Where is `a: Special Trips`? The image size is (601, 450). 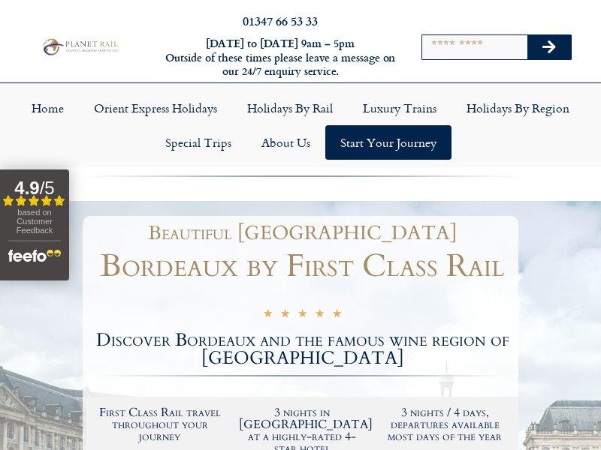
a: Special Trips is located at coordinates (198, 143).